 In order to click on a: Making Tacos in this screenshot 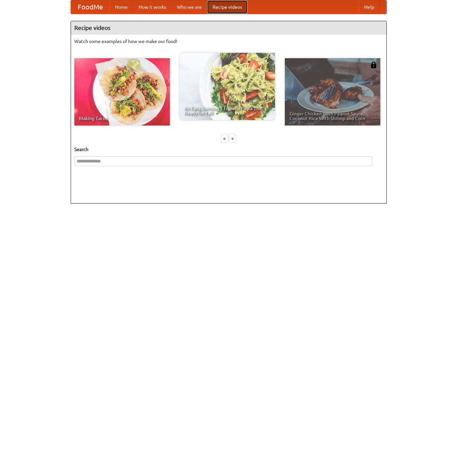, I will do `click(122, 92)`.